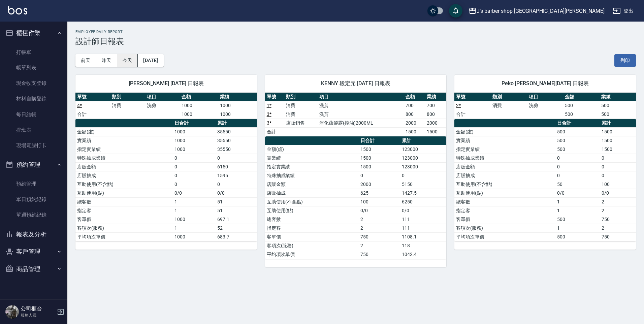 Image resolution: width=644 pixels, height=324 pixels. I want to click on img: Person, so click(12, 311).